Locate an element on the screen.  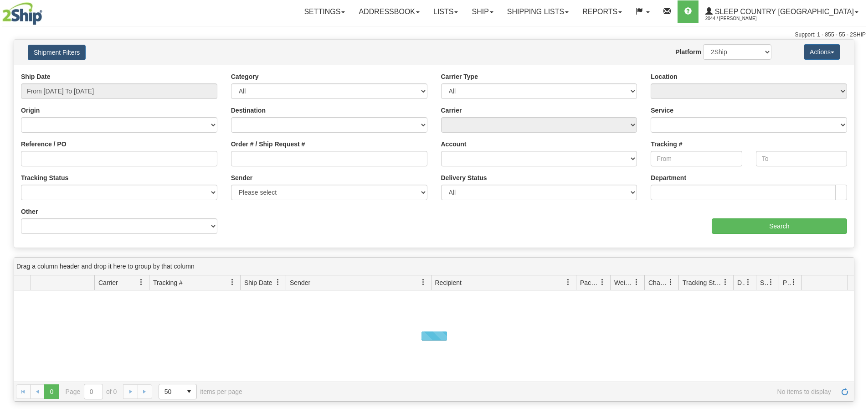
label: Tracking Status is located at coordinates (44, 178).